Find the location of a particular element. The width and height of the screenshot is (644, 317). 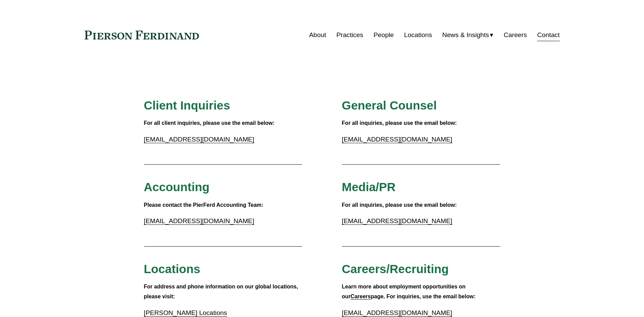

a: Practices is located at coordinates (350, 35).